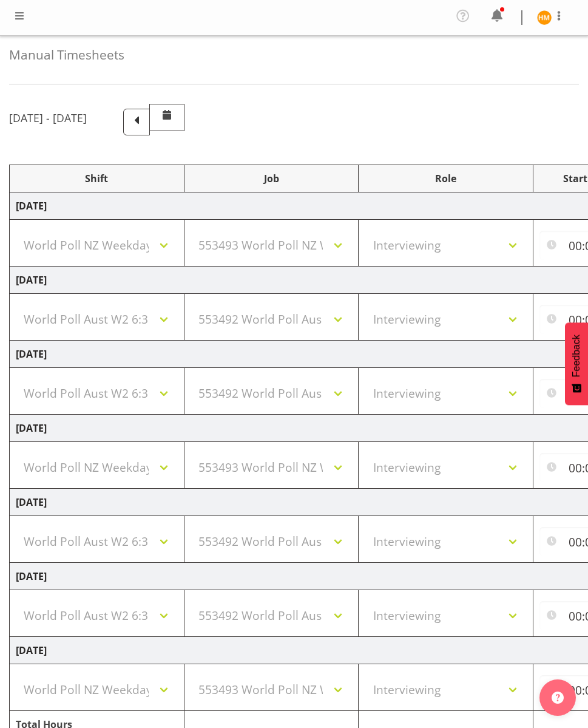 This screenshot has height=728, width=588. What do you see at coordinates (96, 178) in the screenshot?
I see `div: Shift` at bounding box center [96, 178].